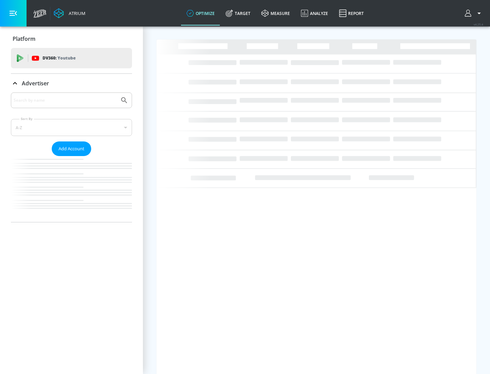 This screenshot has width=490, height=374. Describe the element at coordinates (71, 128) in the screenshot. I see `div: A-Z` at that location.